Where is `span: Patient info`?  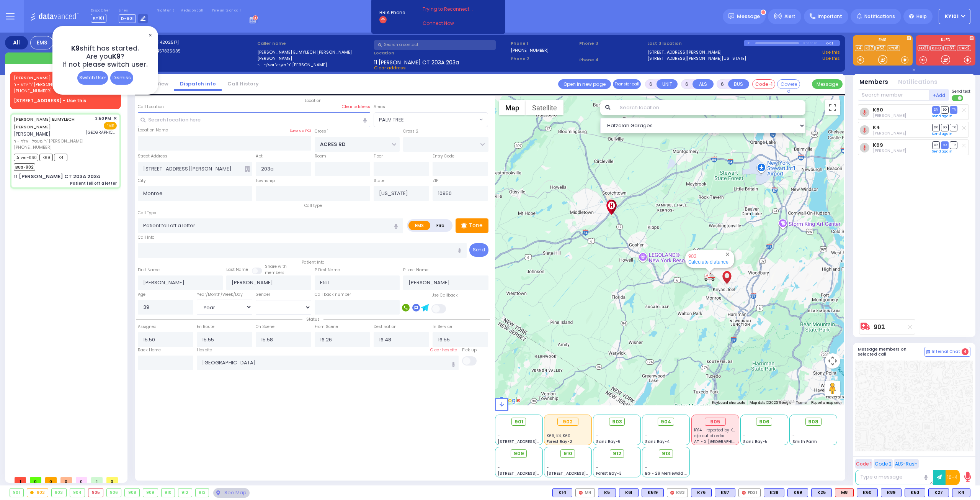
span: Patient info is located at coordinates (313, 262).